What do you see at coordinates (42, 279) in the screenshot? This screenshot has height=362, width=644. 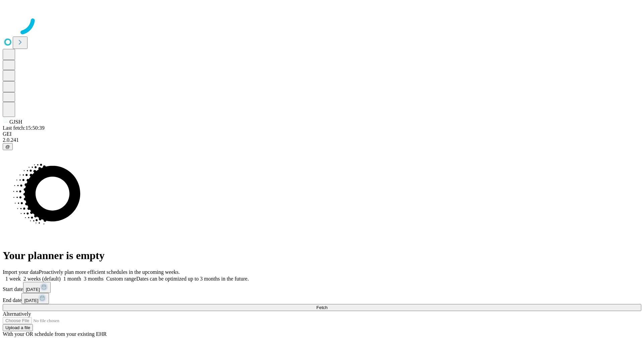 I see `span: 2 weeks (default)` at bounding box center [42, 279].